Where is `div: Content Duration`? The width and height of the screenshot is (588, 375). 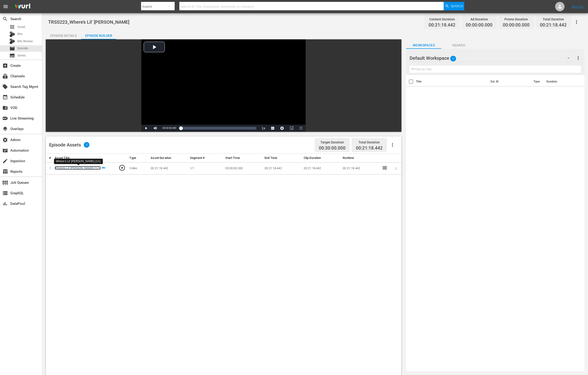 div: Content Duration is located at coordinates (442, 19).